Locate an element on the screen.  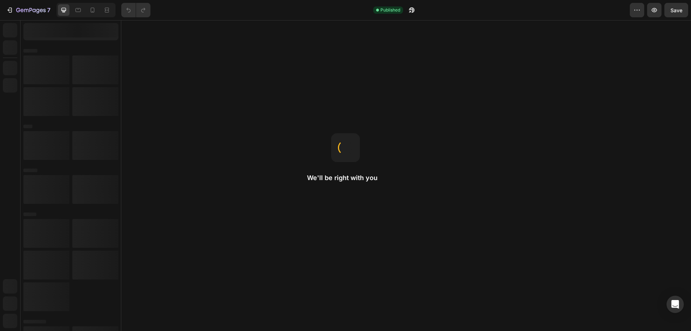
h2: We'll be right with you is located at coordinates (346, 178).